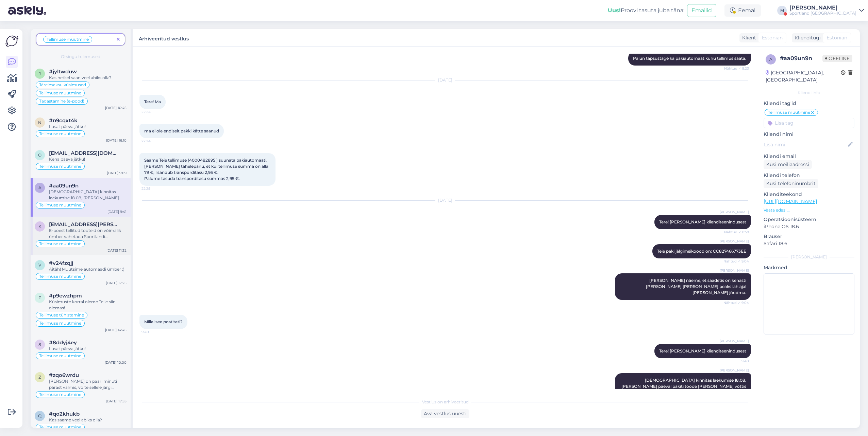 This screenshot has width=868, height=436. What do you see at coordinates (808, 123) in the screenshot?
I see `input: Lisa tag` at bounding box center [808, 123].